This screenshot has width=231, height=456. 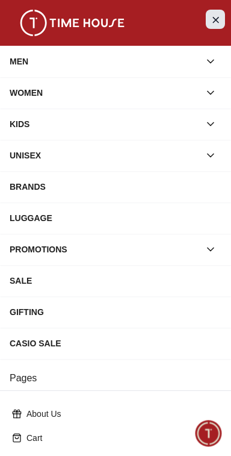 I want to click on p: About Us, so click(x=120, y=414).